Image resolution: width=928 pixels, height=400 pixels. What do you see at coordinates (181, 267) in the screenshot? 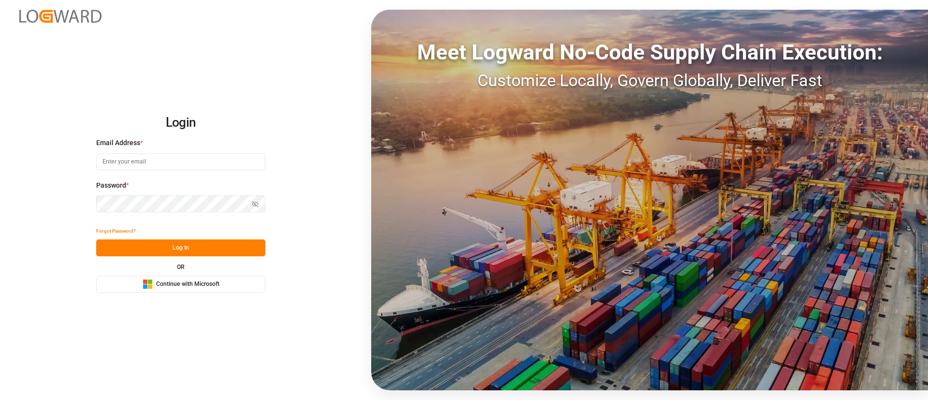
I see `small: OR` at bounding box center [181, 267].